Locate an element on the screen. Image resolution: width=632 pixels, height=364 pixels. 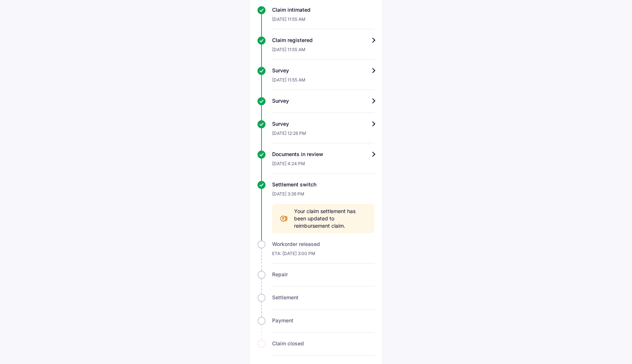
div: Documents in review is located at coordinates (323, 154).